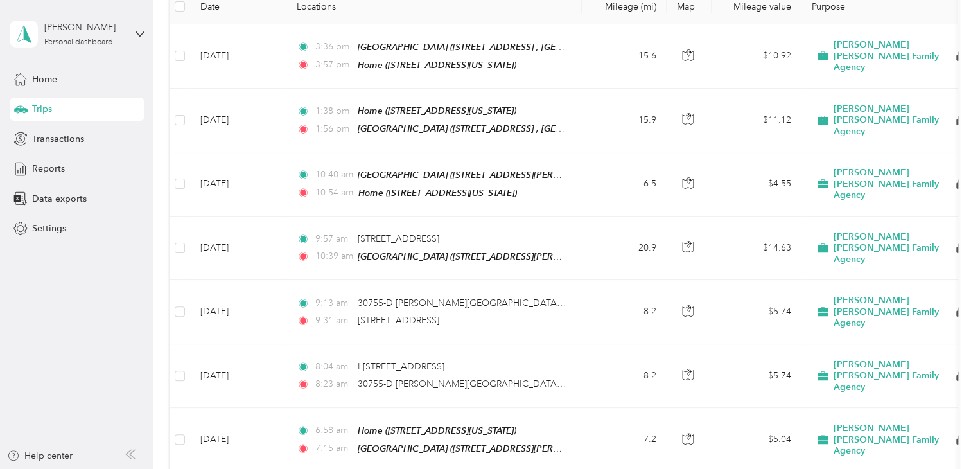  I want to click on td: 15.6, so click(625, 56).